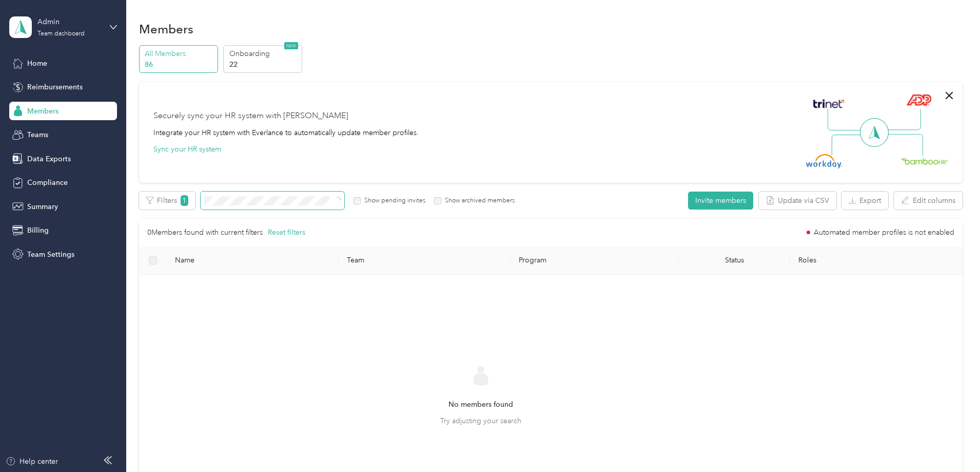 The width and height of the screenshot is (980, 472). Describe the element at coordinates (477, 201) in the screenshot. I see `label: Show archived members` at that location.